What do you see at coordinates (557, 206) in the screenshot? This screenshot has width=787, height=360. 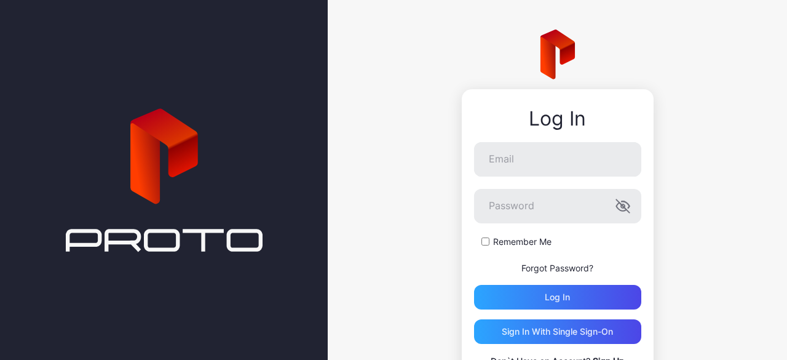 I see `input: Password` at bounding box center [557, 206].